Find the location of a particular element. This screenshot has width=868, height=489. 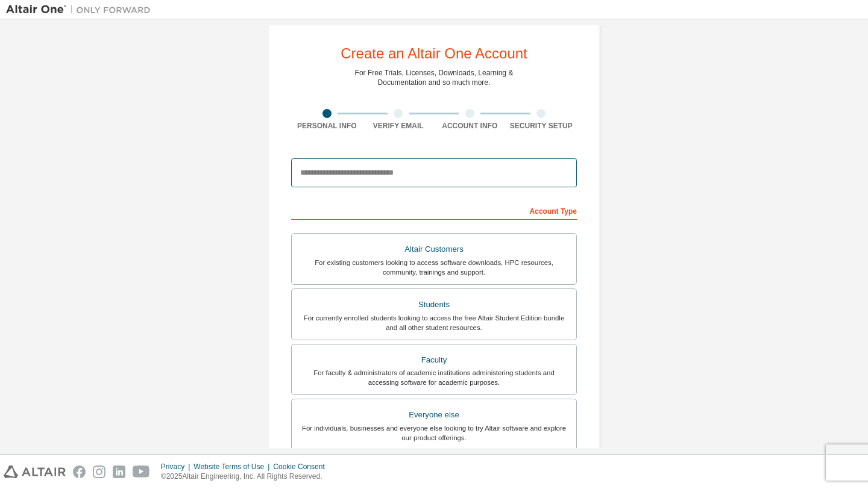

div: Altair Customers is located at coordinates (434, 249).